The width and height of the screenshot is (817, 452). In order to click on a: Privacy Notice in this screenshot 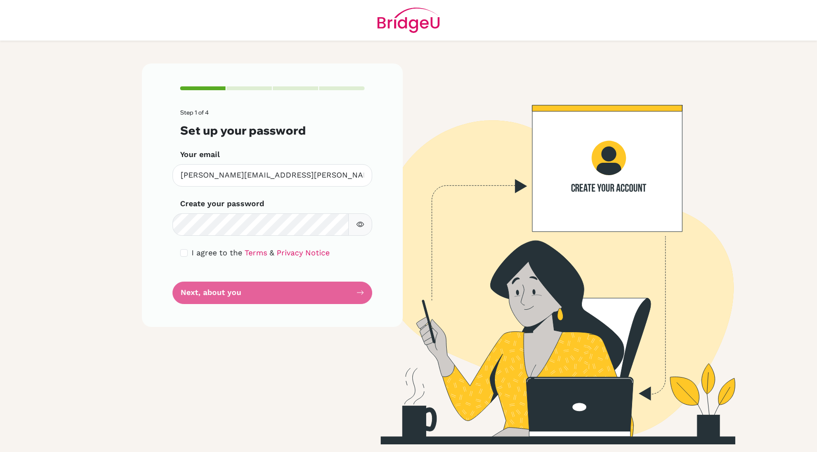, I will do `click(303, 253)`.